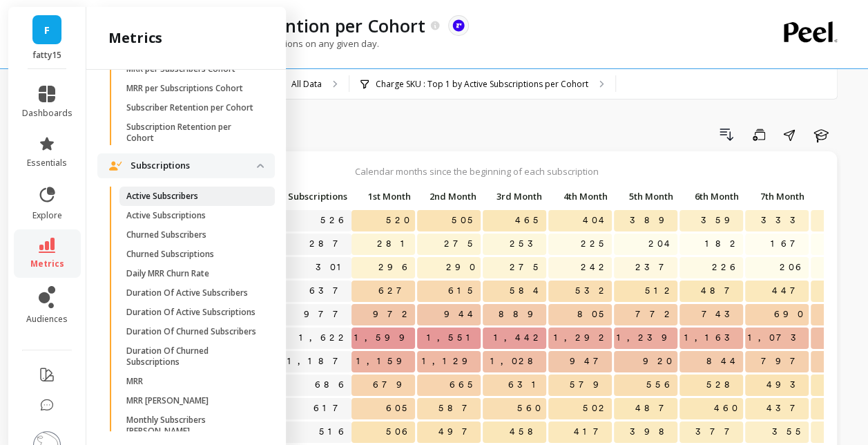 The image size is (868, 445). Describe the element at coordinates (647, 338) in the screenshot. I see `span: 1,239` at that location.